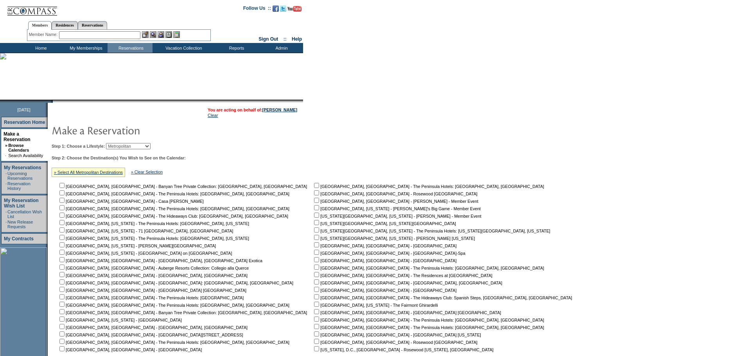 This screenshot has width=745, height=356. Describe the element at coordinates (257, 9) in the screenshot. I see `td: Follow Us ::` at that location.